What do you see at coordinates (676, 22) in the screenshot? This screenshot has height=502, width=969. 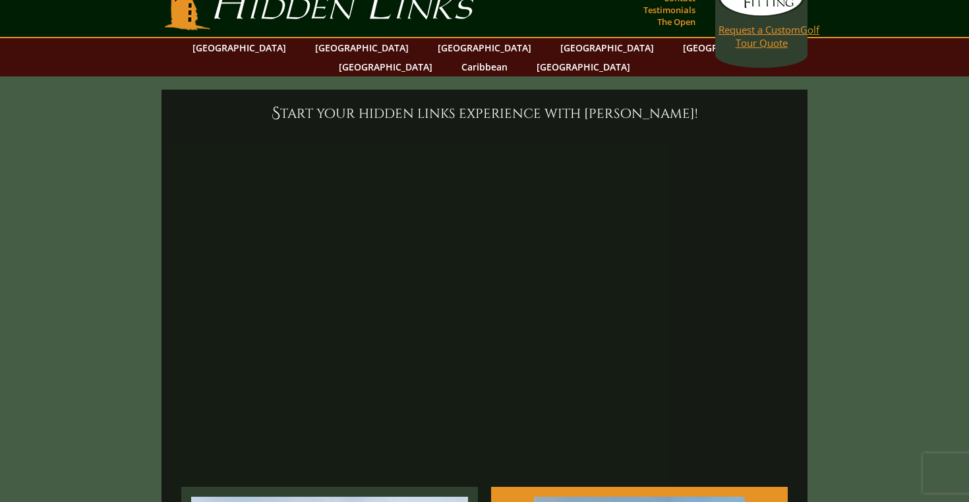 I see `a: The Open` at bounding box center [676, 22].